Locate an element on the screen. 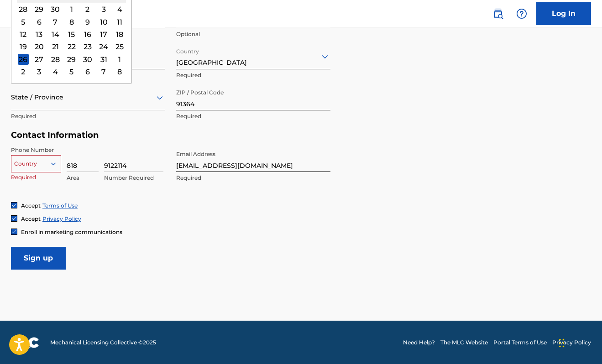 This screenshot has width=602, height=364. a: Terms of Use is located at coordinates (59, 205).